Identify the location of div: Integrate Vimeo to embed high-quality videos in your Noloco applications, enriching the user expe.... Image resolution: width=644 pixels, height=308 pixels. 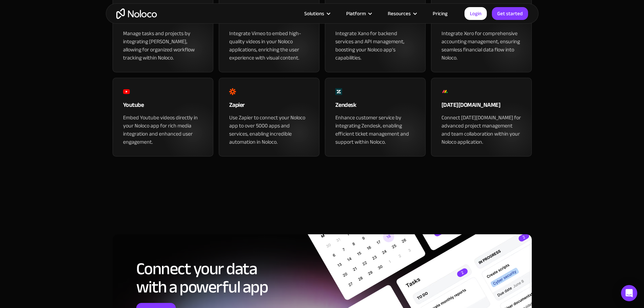
(269, 46).